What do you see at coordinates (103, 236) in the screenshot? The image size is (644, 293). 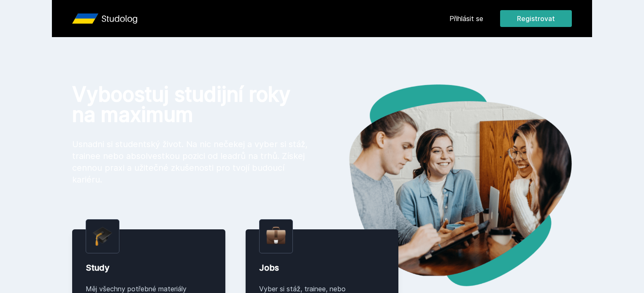 I see `img: graduation-cap.png` at bounding box center [103, 236].